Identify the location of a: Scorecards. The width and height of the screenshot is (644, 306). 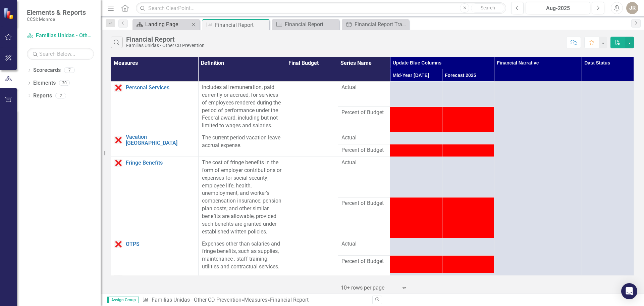
(47, 70).